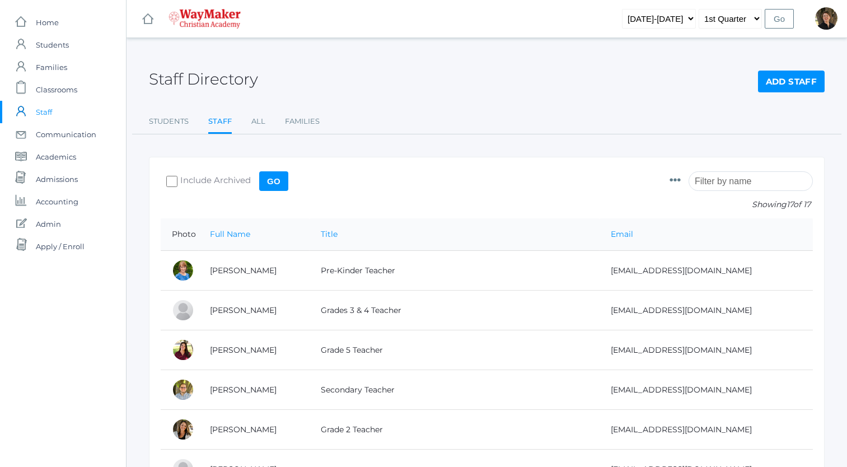  What do you see at coordinates (622, 234) in the screenshot?
I see `a: Email` at bounding box center [622, 234].